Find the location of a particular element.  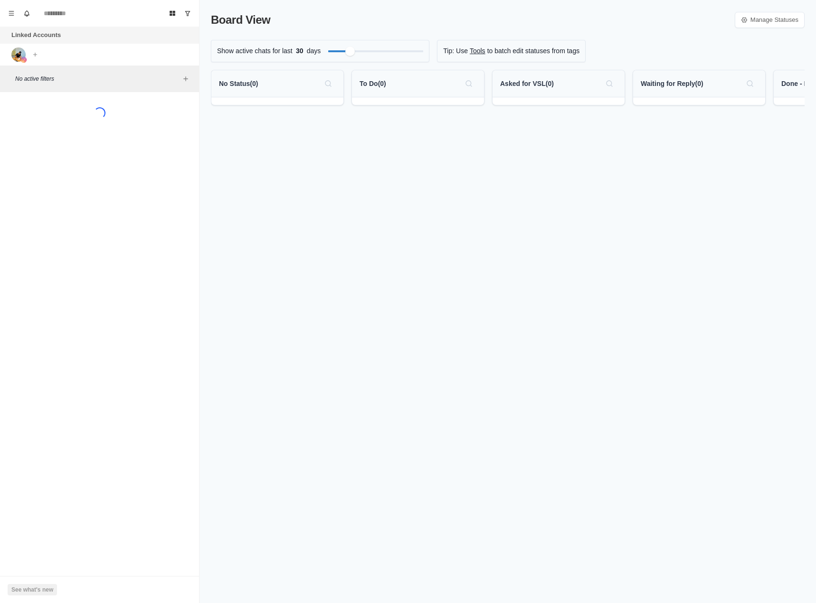

button: See what's new is located at coordinates (32, 590).